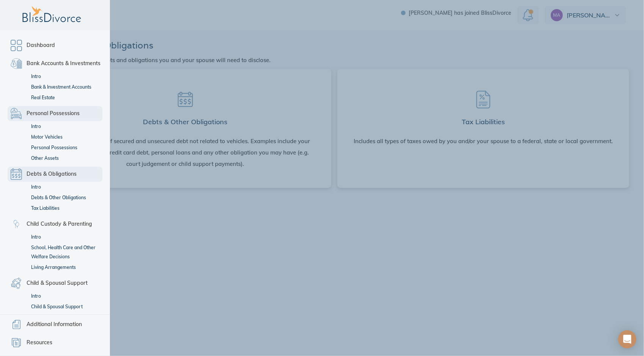 The width and height of the screenshot is (644, 356). What do you see at coordinates (59, 224) in the screenshot?
I see `span: Child Custody & Parenting` at bounding box center [59, 224].